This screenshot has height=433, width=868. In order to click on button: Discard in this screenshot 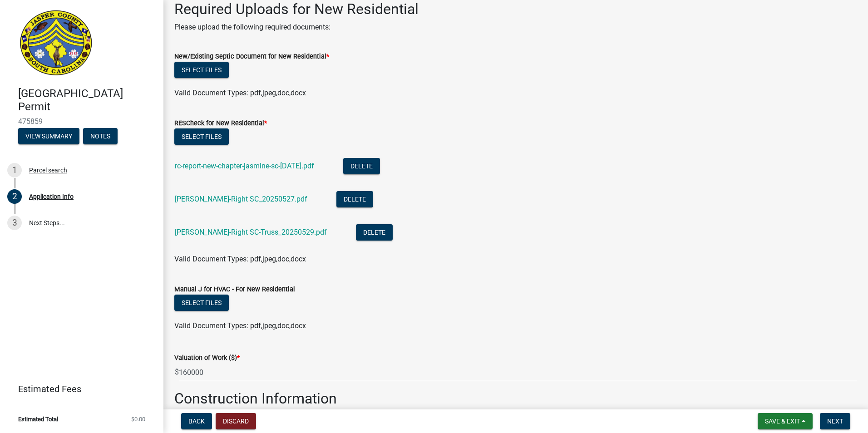, I will do `click(235, 421)`.